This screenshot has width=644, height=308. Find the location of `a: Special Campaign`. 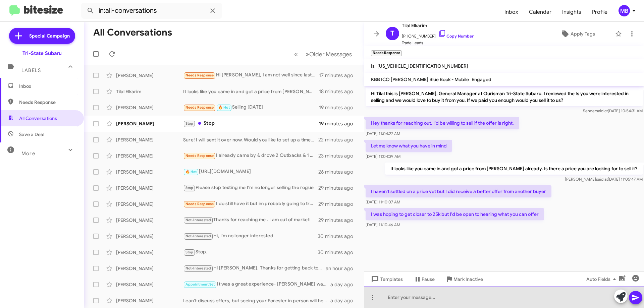

a: Special Campaign is located at coordinates (42, 36).